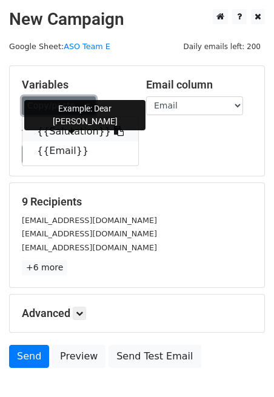  I want to click on a: {{Salutation}}, so click(80, 132).